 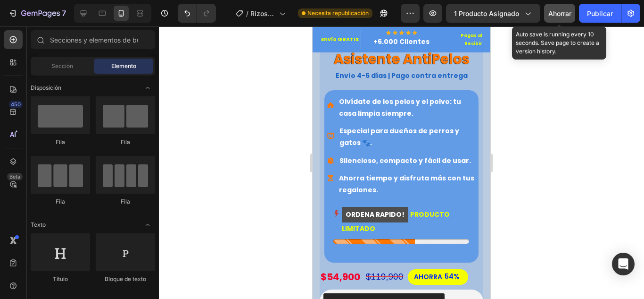 What do you see at coordinates (72, 250) in the screenshot?
I see `div: $119,900` at bounding box center [72, 250].